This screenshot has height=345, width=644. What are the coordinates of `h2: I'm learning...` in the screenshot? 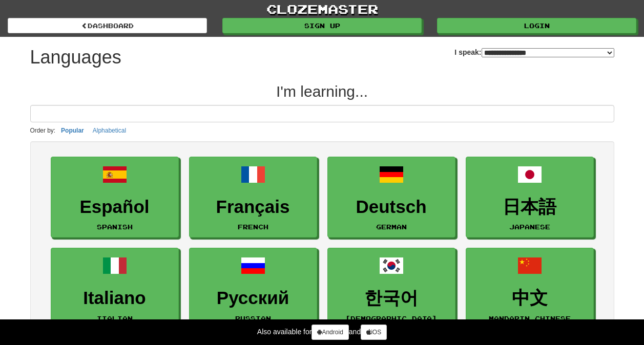 It's located at (322, 91).